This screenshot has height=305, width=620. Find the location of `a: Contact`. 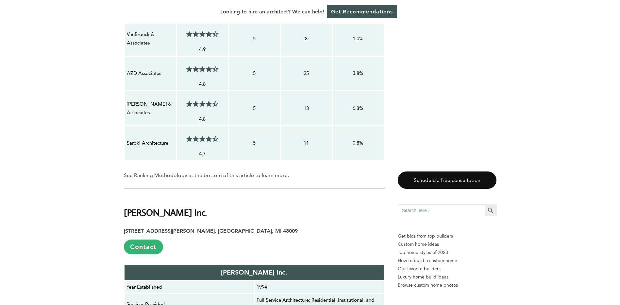

a: Contact is located at coordinates (143, 246).